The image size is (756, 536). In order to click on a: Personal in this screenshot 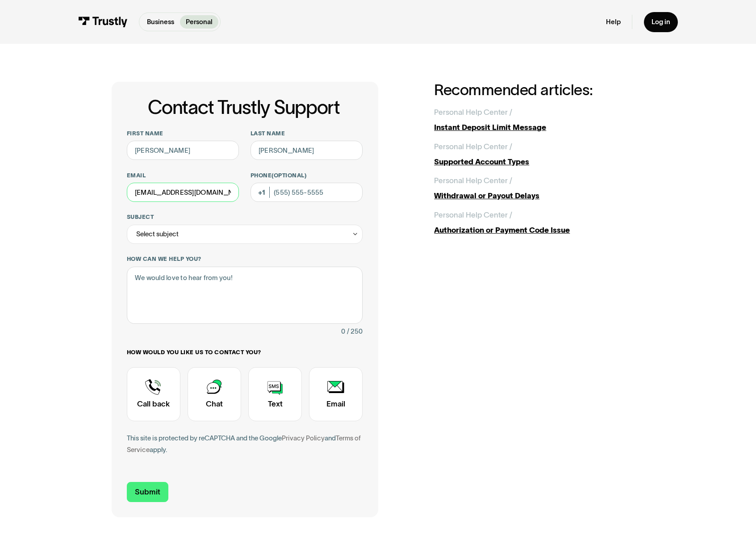, I will do `click(199, 22)`.